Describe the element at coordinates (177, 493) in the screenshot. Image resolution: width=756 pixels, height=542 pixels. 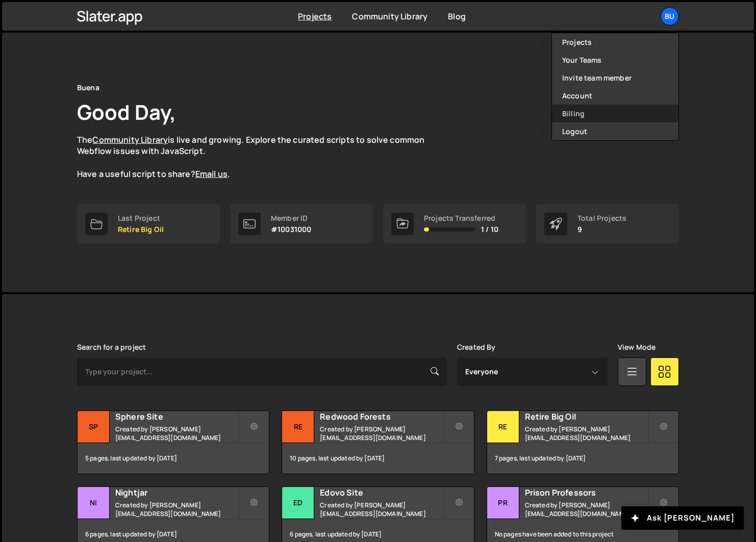
I see `h2: Nightjar` at that location.